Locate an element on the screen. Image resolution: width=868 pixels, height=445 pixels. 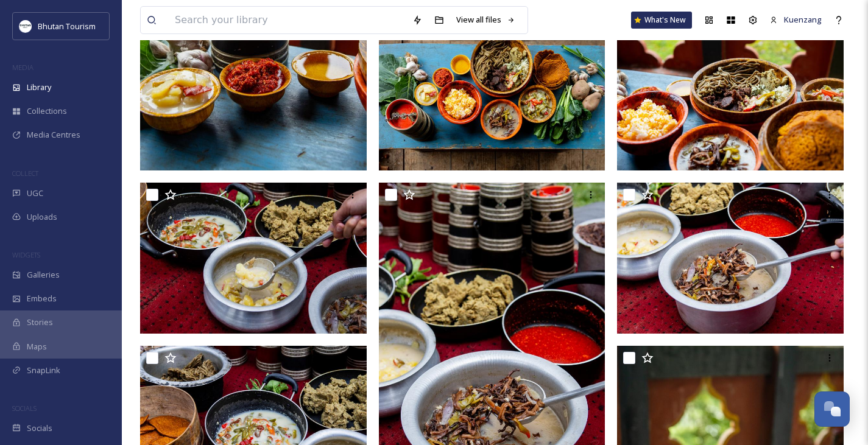
div: What's New is located at coordinates (662, 20).